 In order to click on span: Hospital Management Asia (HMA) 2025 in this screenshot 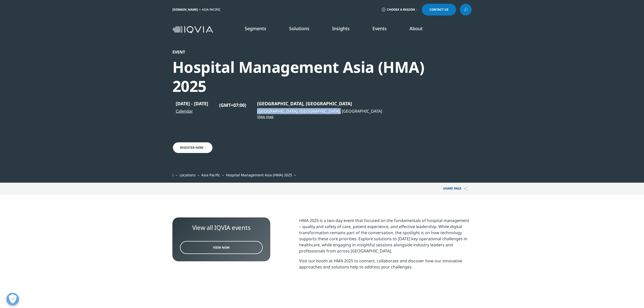, I will do `click(259, 175)`.